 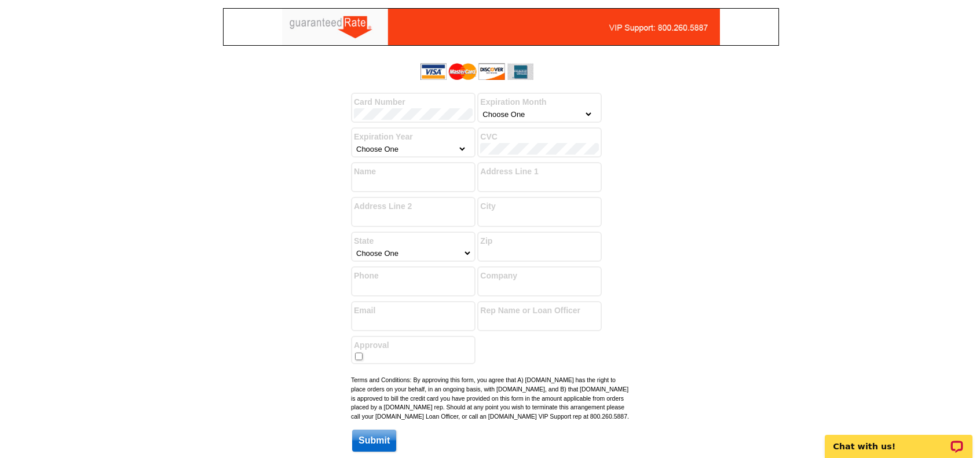 What do you see at coordinates (477, 71) in the screenshot?
I see `img: acceptedCards.gif` at bounding box center [477, 71].